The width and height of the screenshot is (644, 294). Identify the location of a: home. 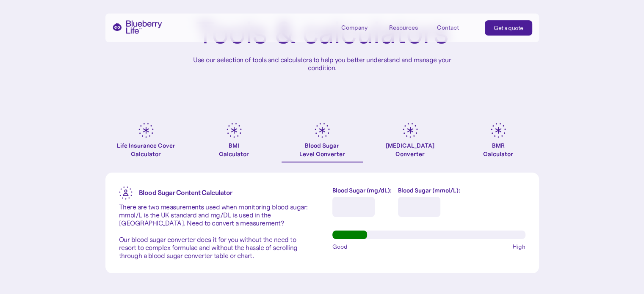
(137, 27).